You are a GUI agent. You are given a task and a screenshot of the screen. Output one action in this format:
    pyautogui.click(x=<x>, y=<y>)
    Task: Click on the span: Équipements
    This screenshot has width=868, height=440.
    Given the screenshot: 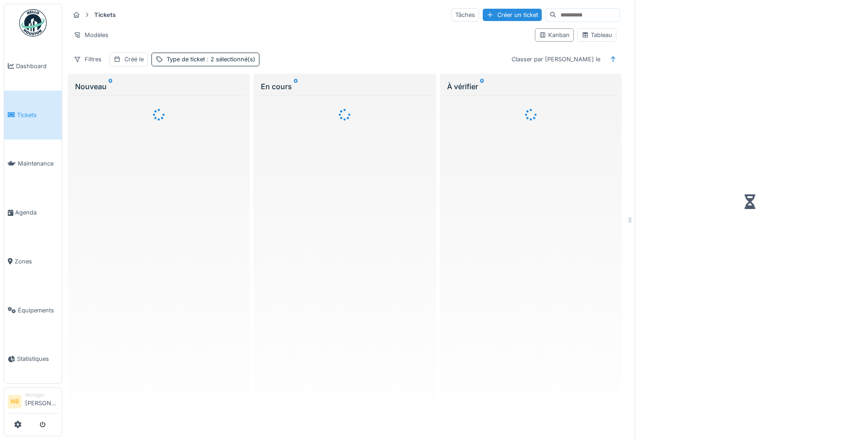 What is the action you would take?
    pyautogui.click(x=38, y=310)
    